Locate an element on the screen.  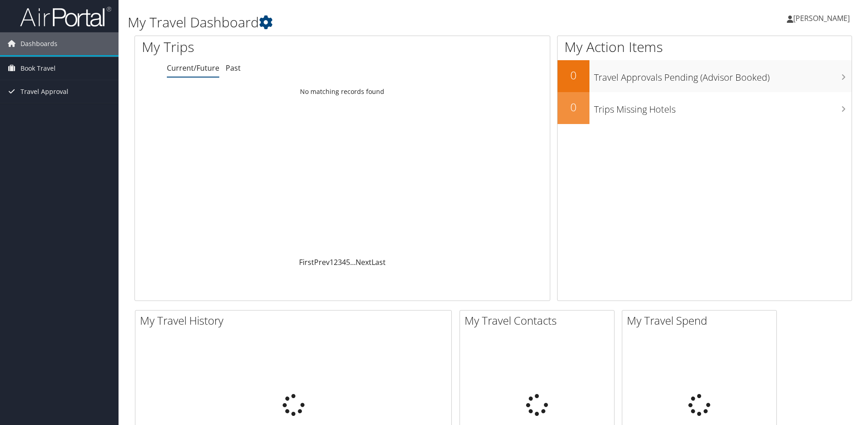
a: 4 is located at coordinates (344, 262).